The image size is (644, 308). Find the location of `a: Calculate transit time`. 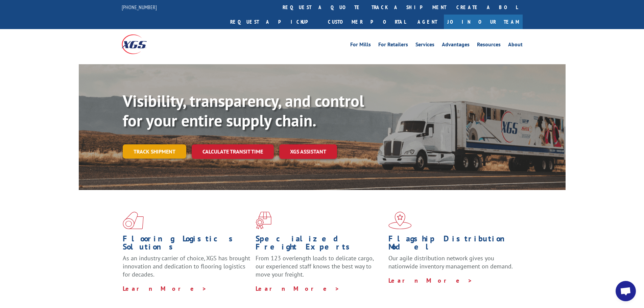

a: Calculate transit time is located at coordinates (233, 151).